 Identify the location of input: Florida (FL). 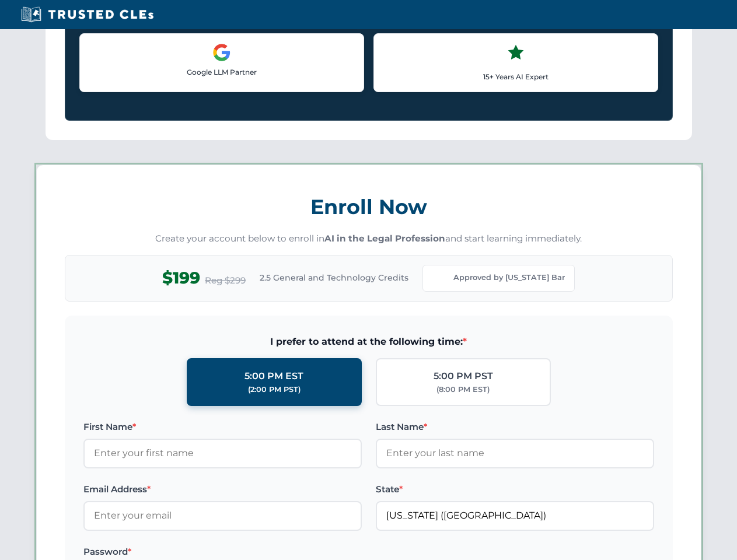
(515, 516).